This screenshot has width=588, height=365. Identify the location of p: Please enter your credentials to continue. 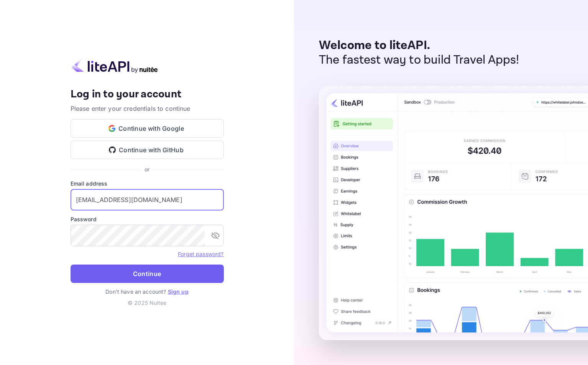
(147, 109).